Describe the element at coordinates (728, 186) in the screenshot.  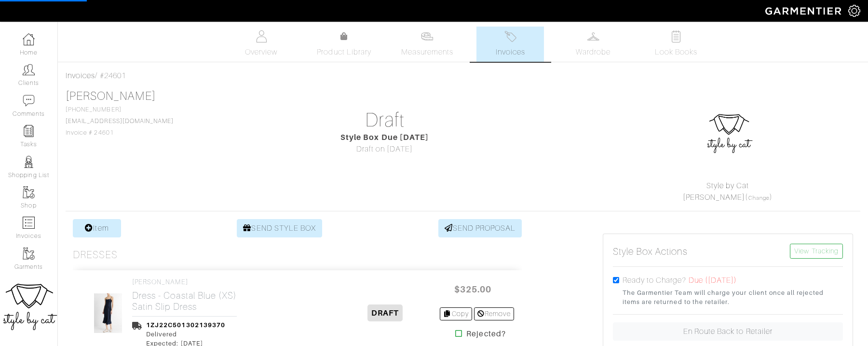
I see `a: Style by Cat` at that location.